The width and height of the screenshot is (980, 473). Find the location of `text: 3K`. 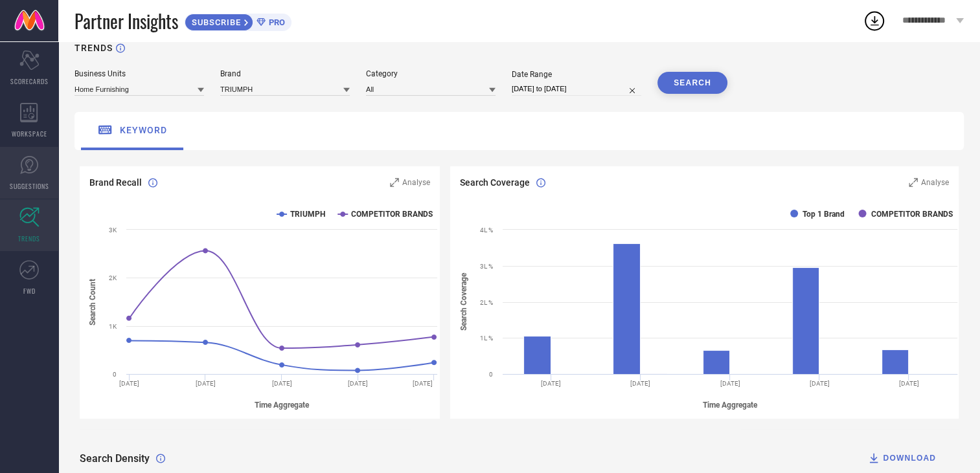

text: 3K is located at coordinates (113, 230).